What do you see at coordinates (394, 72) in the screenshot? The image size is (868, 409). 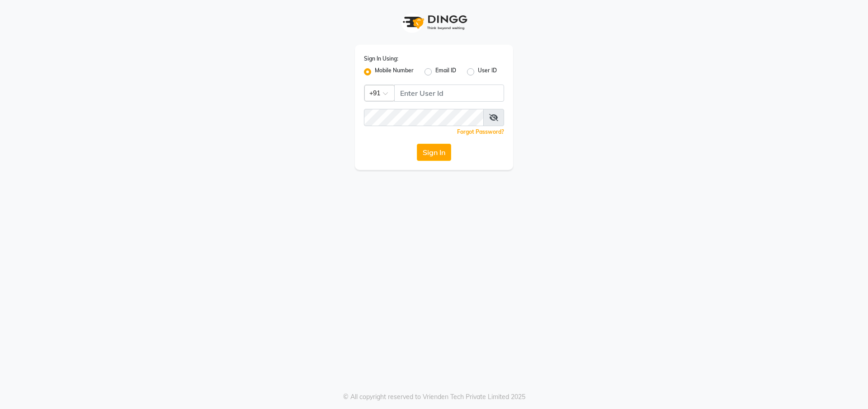 I see `label: Mobile Number` at bounding box center [394, 72].